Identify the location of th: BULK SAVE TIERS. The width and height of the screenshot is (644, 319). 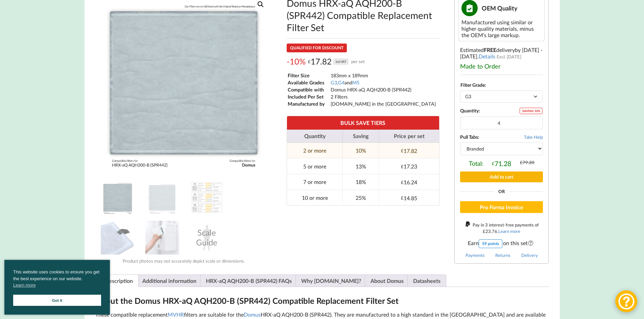
(363, 123).